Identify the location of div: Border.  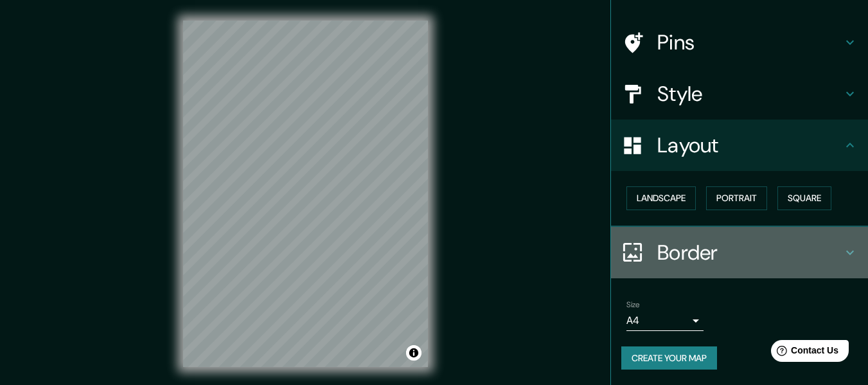
(740, 253).